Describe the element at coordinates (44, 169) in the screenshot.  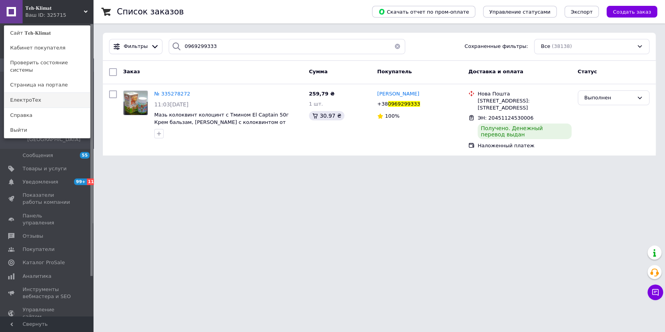
I see `span: Товары и услуги` at that location.